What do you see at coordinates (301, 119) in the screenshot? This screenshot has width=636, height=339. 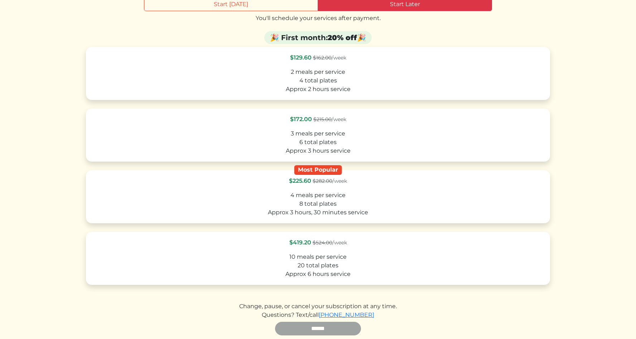 I see `span: $172.00` at bounding box center [301, 119].